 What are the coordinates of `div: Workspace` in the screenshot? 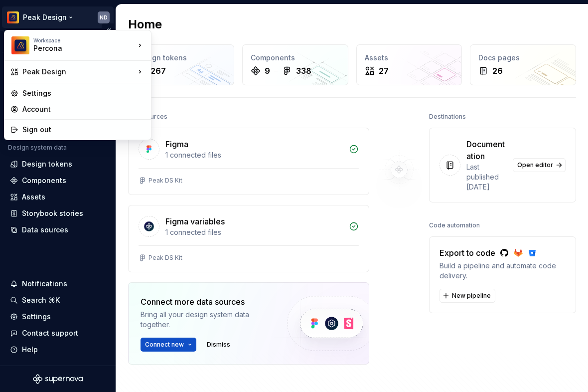 It's located at (84, 40).